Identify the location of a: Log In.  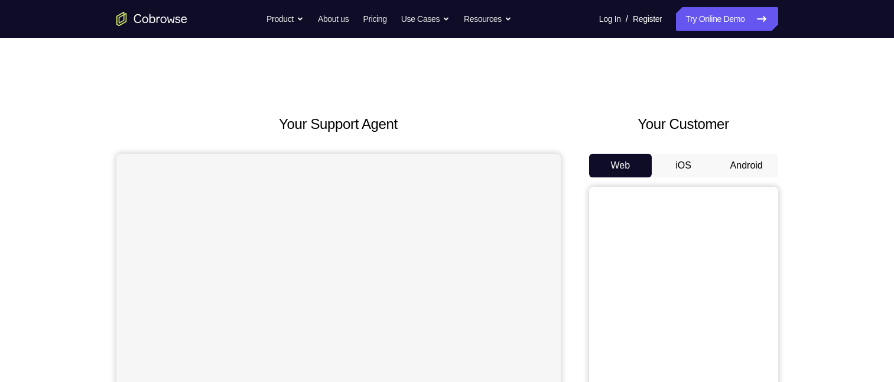
(610, 19).